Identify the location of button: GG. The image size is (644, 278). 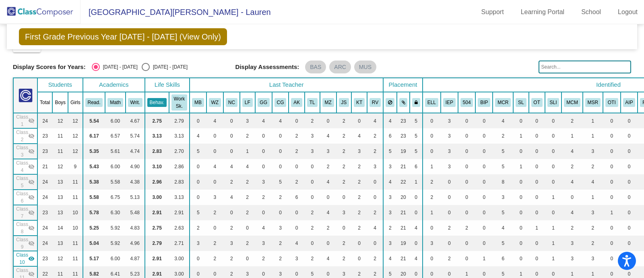
(264, 102).